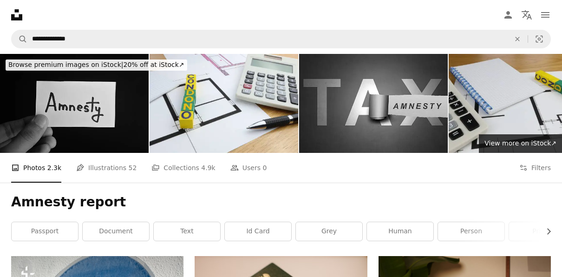 The image size is (562, 277). I want to click on button: Menu, so click(545, 15).